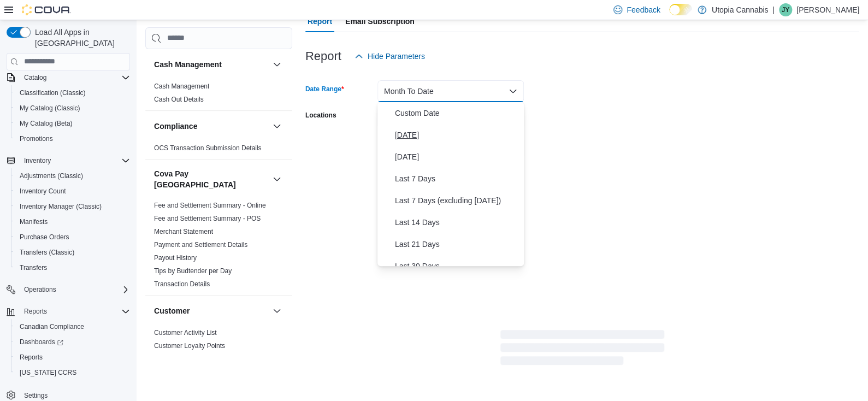  Describe the element at coordinates (72, 268) in the screenshot. I see `button: Transfers` at that location.